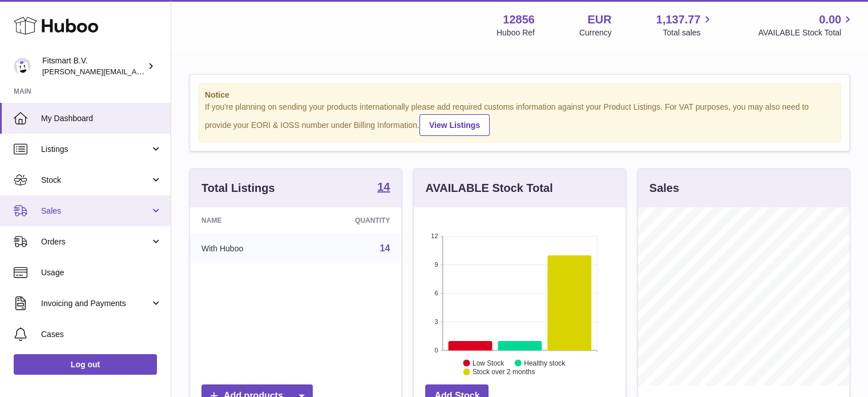  Describe the element at coordinates (504, 372) in the screenshot. I see `text: Stock over 2 months` at that location.